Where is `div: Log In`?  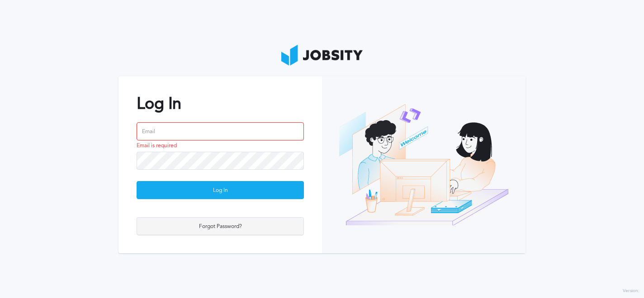 div: Log In is located at coordinates (220, 191).